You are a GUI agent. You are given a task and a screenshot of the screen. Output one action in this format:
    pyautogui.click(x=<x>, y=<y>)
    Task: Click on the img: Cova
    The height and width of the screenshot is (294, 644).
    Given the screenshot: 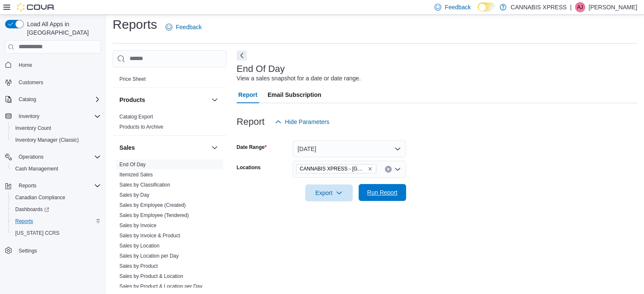 What is the action you would take?
    pyautogui.click(x=36, y=7)
    